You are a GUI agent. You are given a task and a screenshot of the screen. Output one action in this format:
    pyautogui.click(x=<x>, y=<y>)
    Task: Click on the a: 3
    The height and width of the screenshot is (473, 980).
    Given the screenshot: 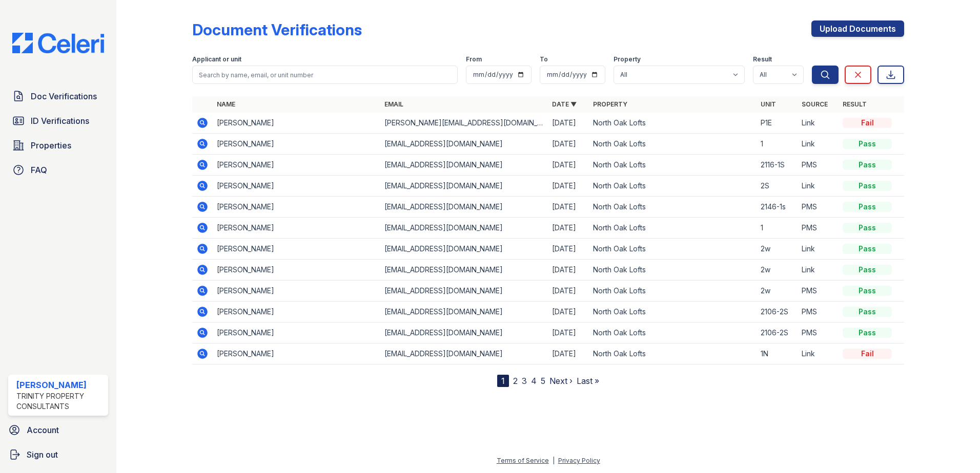 What is the action you would take?
    pyautogui.click(x=525, y=381)
    